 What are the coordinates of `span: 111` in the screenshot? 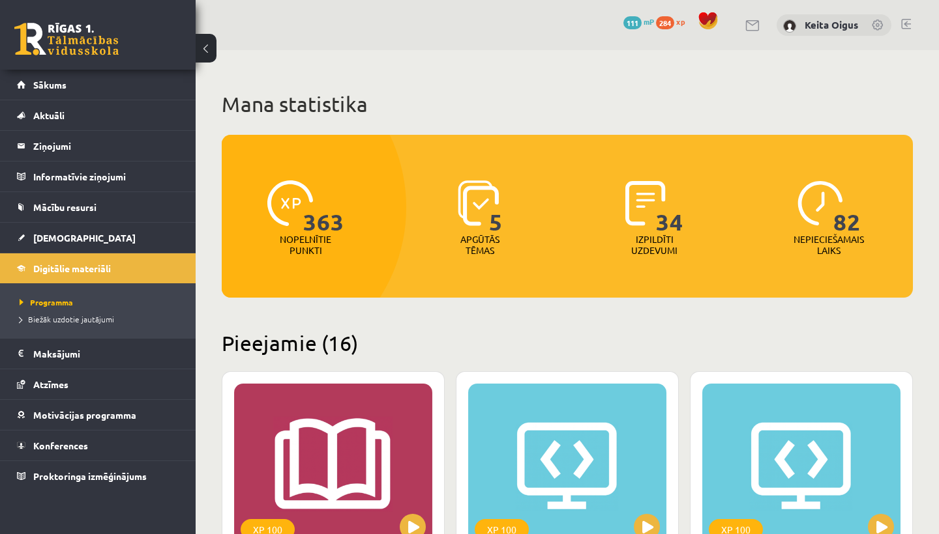 It's located at (632, 23).